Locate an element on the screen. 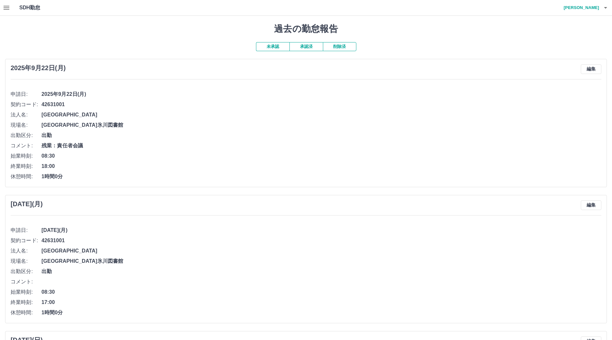 The height and width of the screenshot is (340, 612). h3: 2025年9月22日(月) is located at coordinates (38, 68).